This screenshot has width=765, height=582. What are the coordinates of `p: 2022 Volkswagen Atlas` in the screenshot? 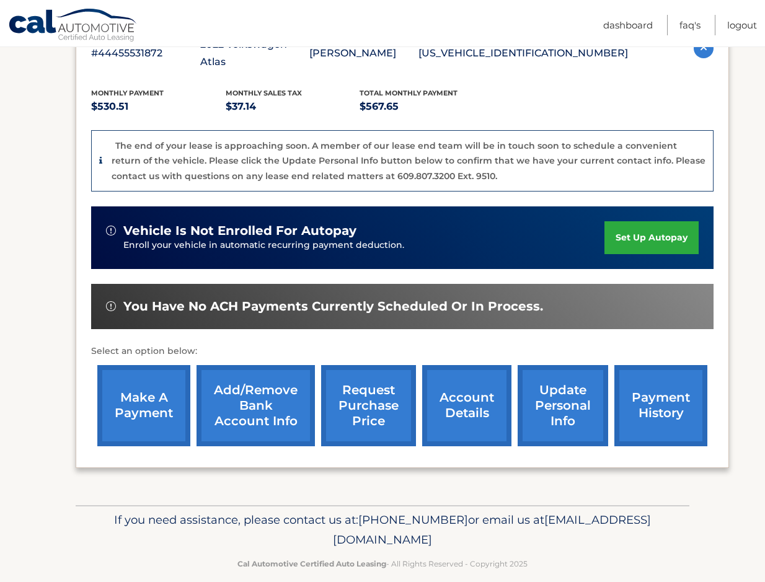 It's located at (255, 53).